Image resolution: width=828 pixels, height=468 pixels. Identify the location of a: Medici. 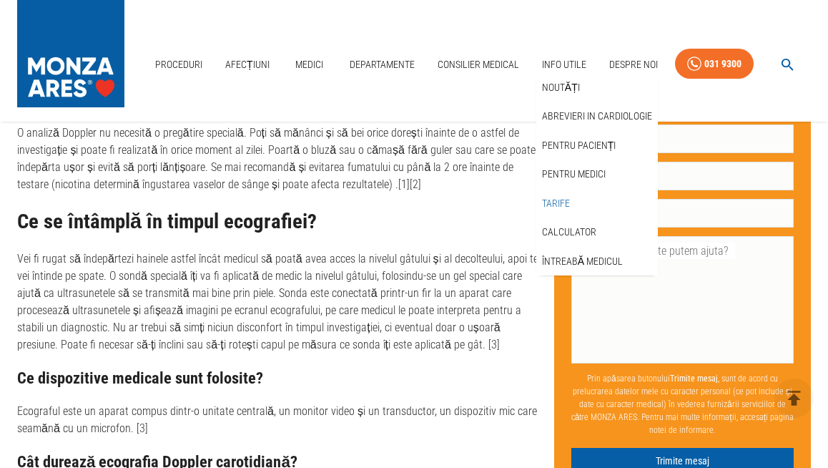
(310, 64).